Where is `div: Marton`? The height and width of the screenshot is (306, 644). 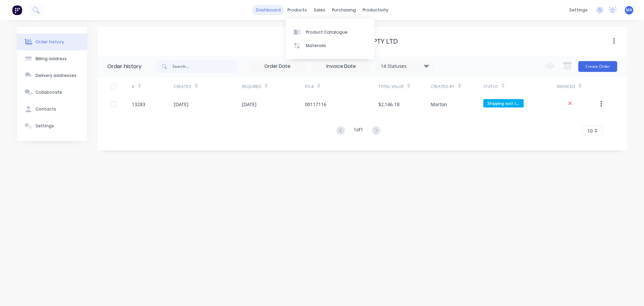 div: Marton is located at coordinates (439, 104).